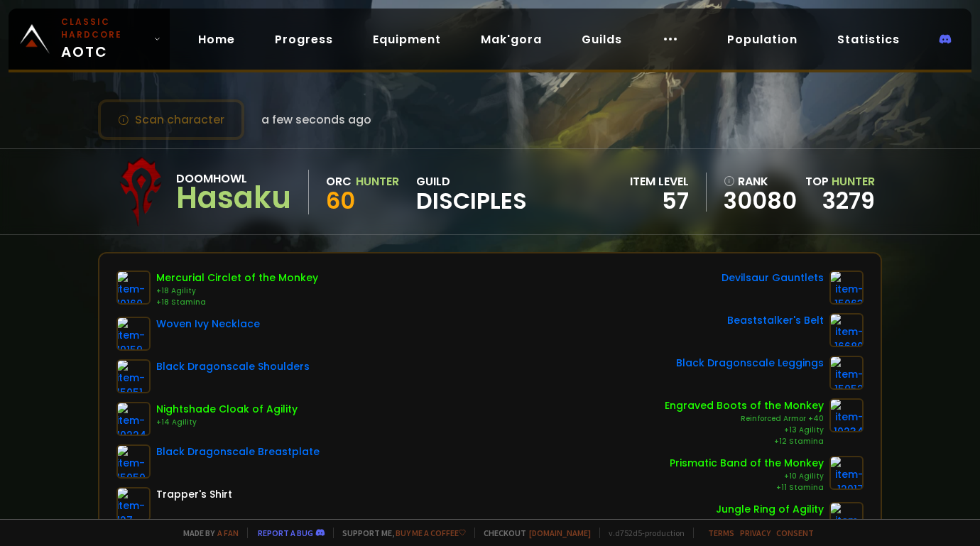  Describe the element at coordinates (171, 119) in the screenshot. I see `button: Scan character` at that location.